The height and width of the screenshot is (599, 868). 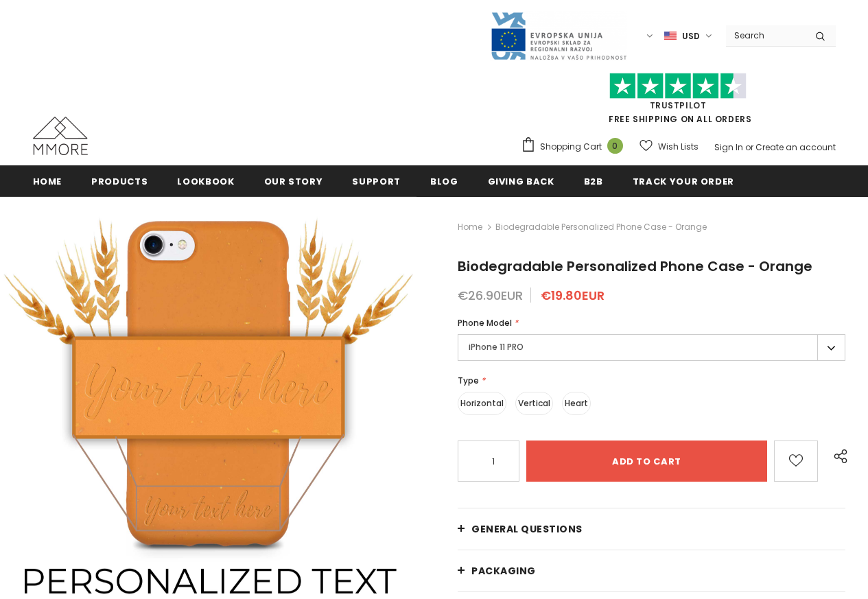 I want to click on a: Javni Razpis, so click(x=558, y=35).